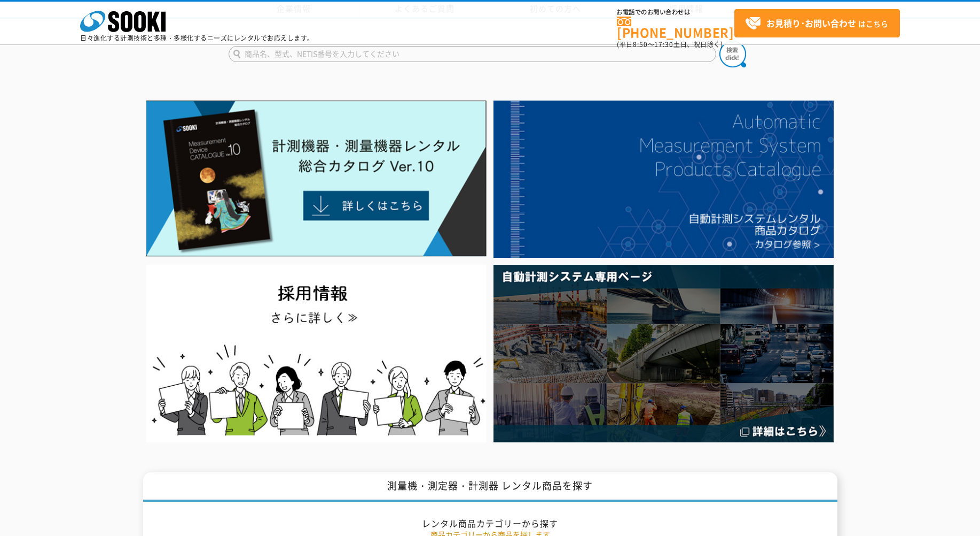 This screenshot has width=980, height=536. Describe the element at coordinates (812, 23) in the screenshot. I see `strong: お見積り･お問い合わせ` at that location.